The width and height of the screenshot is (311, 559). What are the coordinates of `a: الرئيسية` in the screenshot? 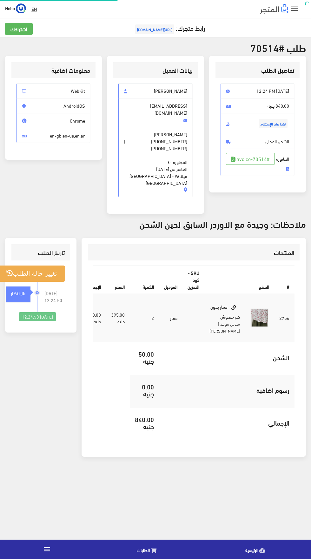 It's located at (257, 549).